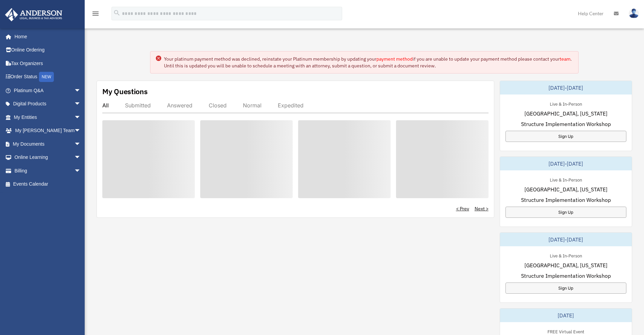  What do you see at coordinates (48, 90) in the screenshot?
I see `a: Platinum Q&Aarrow_drop_down` at bounding box center [48, 90].